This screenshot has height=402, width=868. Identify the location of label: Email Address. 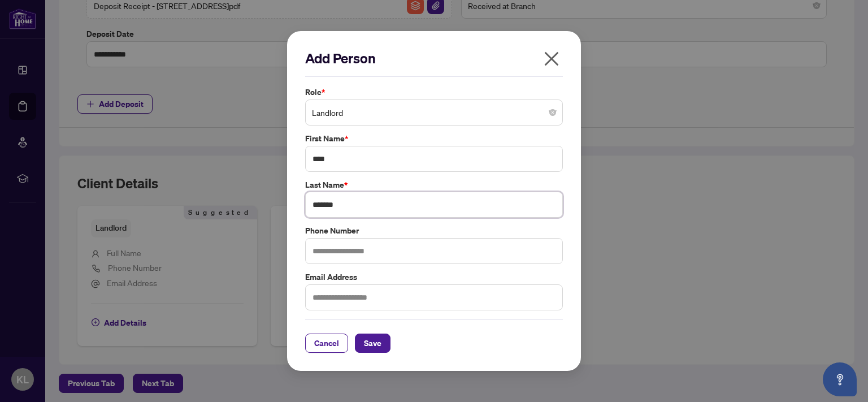
(434, 277).